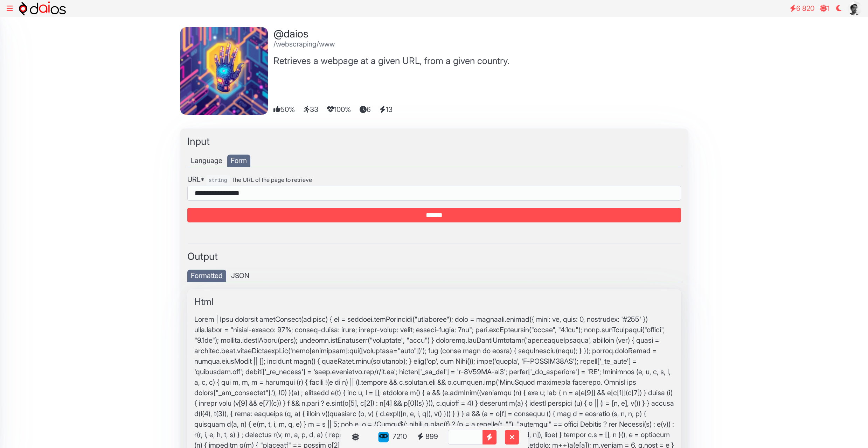 The width and height of the screenshot is (868, 448). I want to click on a: 6 820, so click(802, 9).